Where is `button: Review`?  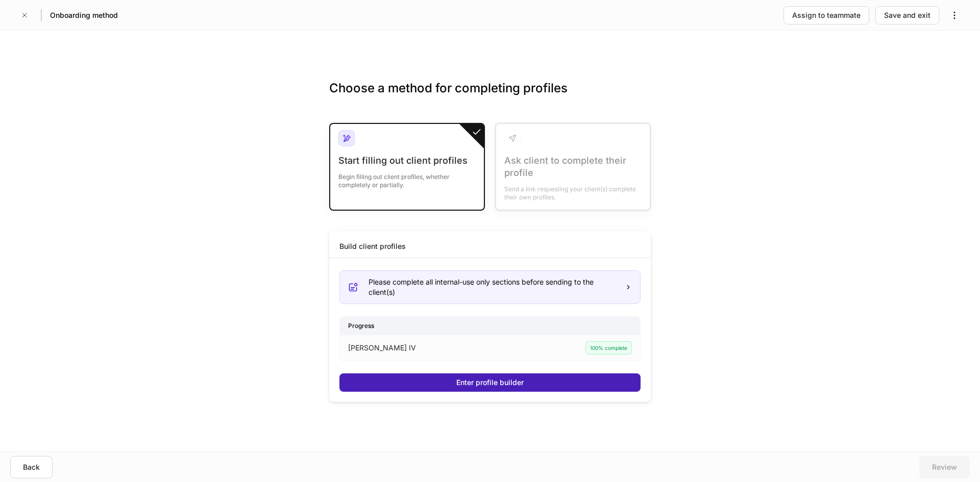 button: Review is located at coordinates (944, 467).